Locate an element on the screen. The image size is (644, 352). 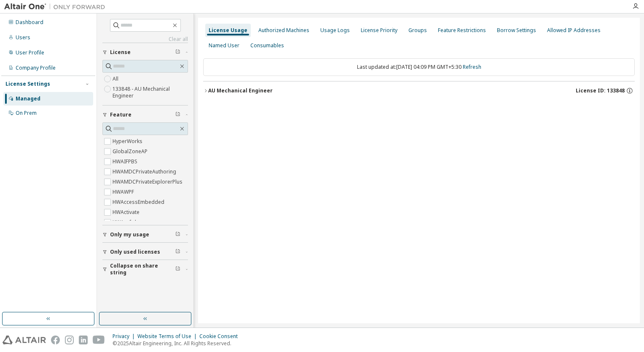
div: Named User is located at coordinates (224, 46).